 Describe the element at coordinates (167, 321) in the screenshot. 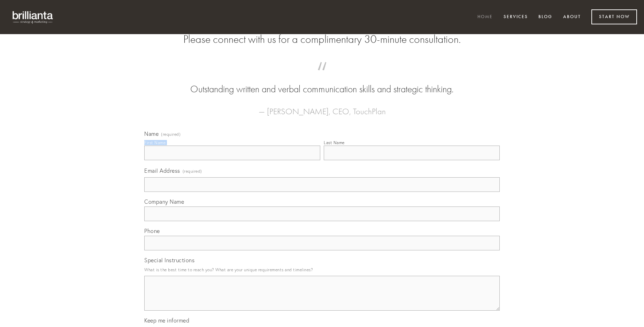

I see `span: Keep me informed` at that location.